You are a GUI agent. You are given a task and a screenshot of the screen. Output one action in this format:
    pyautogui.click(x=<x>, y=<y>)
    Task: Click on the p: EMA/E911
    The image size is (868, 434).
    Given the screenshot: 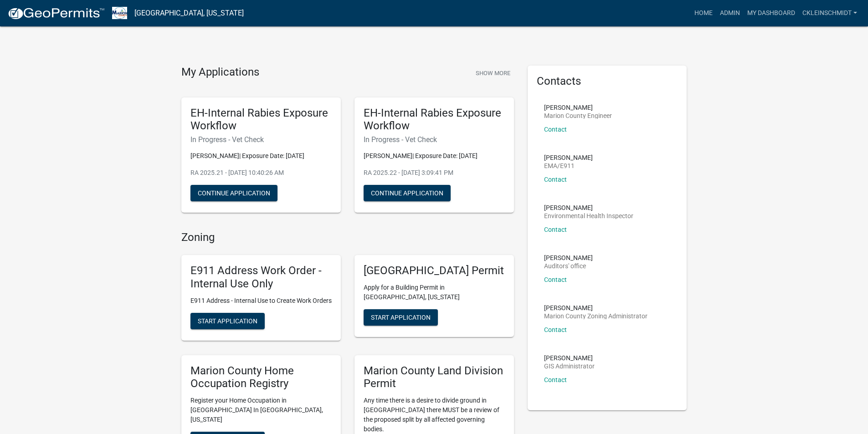 What is the action you would take?
    pyautogui.click(x=568, y=166)
    